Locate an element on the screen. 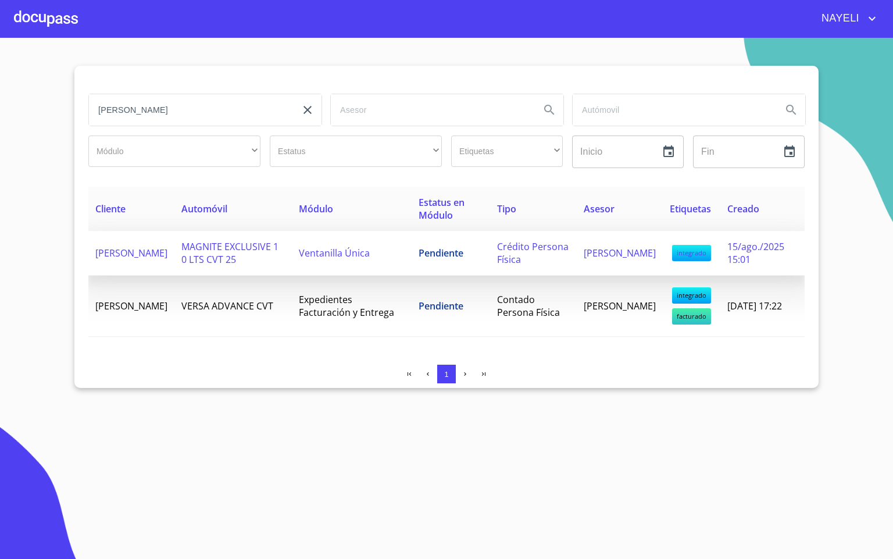 The height and width of the screenshot is (559, 893). span: facturado is located at coordinates (691, 316).